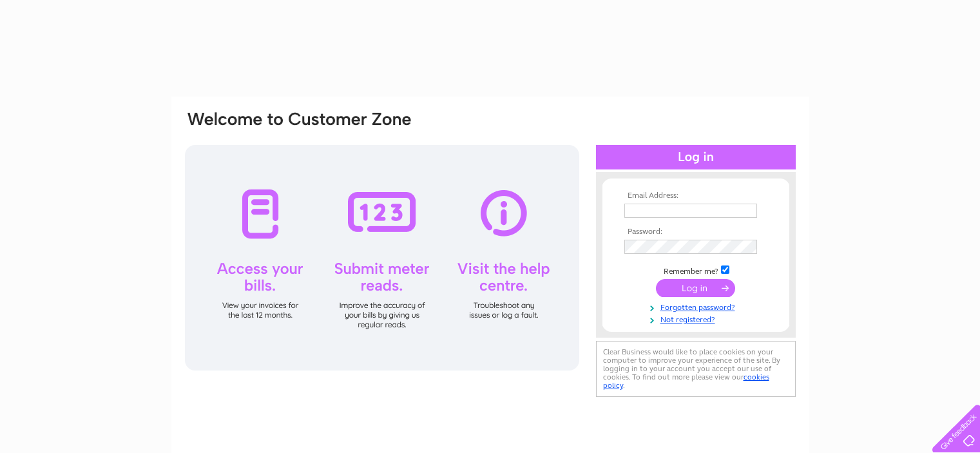  I want to click on th: Password:, so click(696, 232).